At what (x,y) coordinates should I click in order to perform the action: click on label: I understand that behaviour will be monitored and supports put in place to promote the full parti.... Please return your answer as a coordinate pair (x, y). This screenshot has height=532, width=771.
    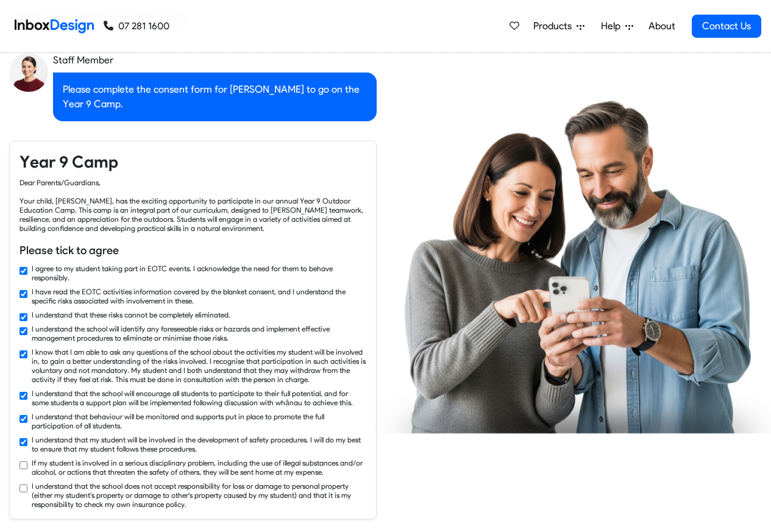
    Looking at the image, I should click on (199, 421).